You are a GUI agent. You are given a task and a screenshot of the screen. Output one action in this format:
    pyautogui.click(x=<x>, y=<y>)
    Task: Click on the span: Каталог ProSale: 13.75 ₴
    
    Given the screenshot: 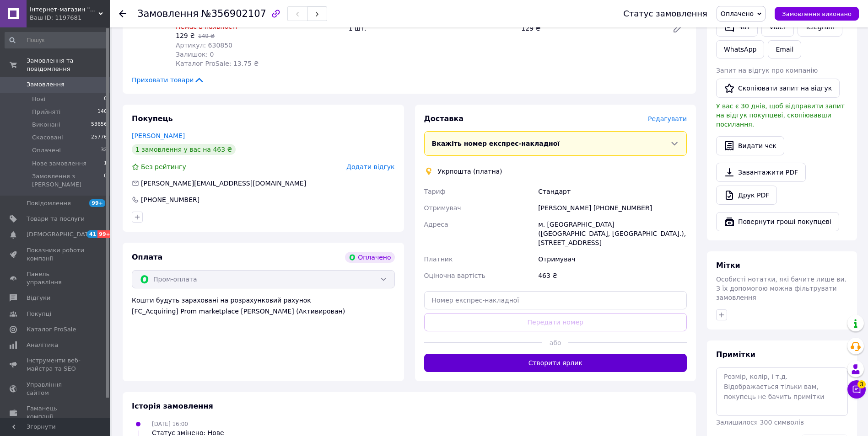 What is the action you would take?
    pyautogui.click(x=217, y=64)
    